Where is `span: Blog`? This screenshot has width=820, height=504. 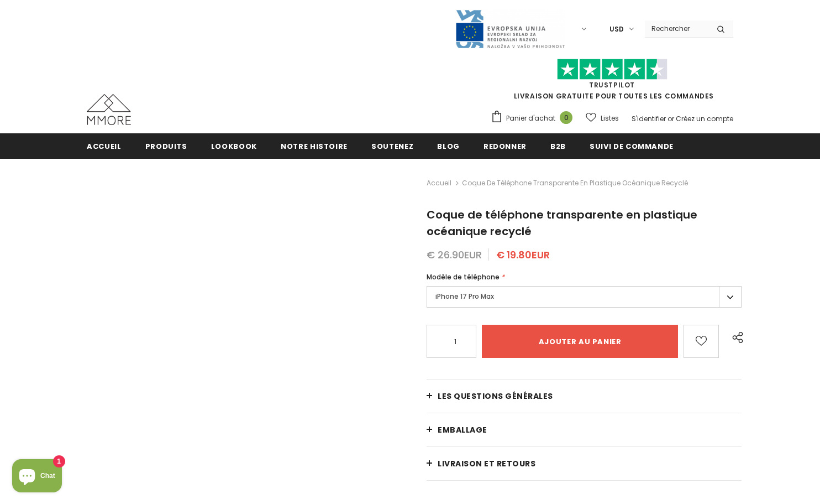 span: Blog is located at coordinates (449, 146).